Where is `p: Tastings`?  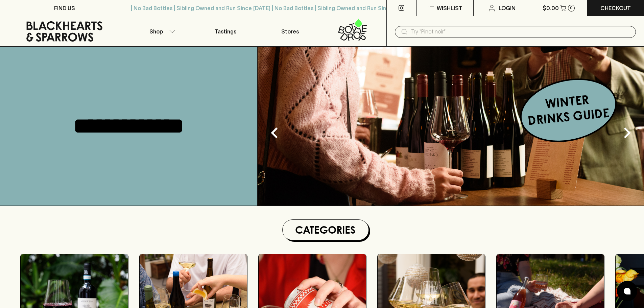 p: Tastings is located at coordinates (225, 32).